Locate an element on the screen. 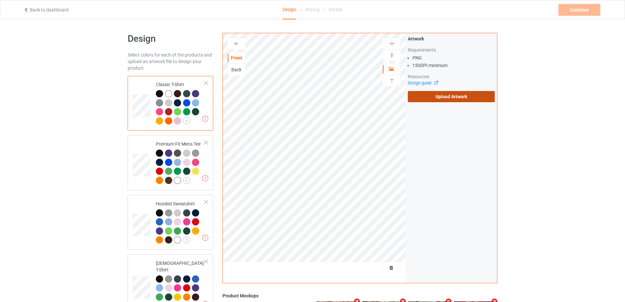  div: Select colors for each of the products and upload an artwork file to design your product. is located at coordinates (170, 61).